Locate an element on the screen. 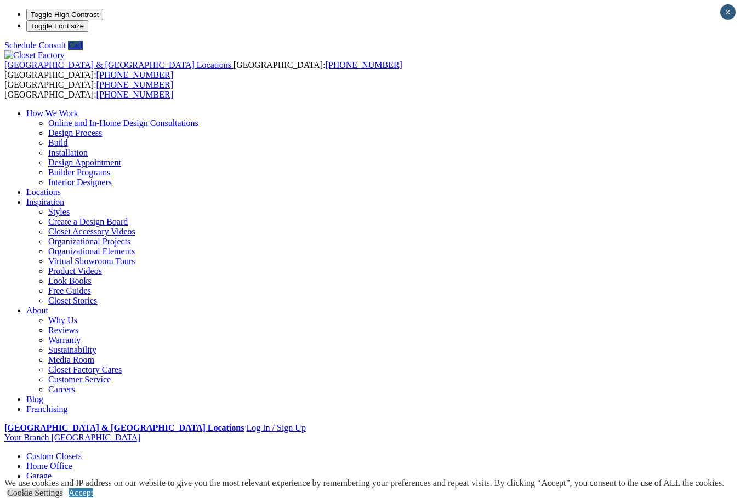 Image resolution: width=740 pixels, height=498 pixels. a: Reviews is located at coordinates (63, 330).